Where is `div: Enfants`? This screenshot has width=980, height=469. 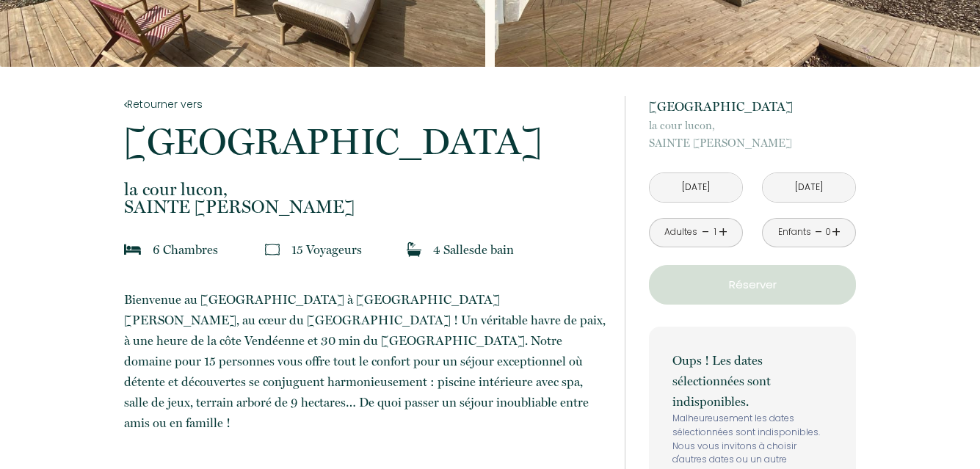
div: Enfants is located at coordinates (794, 232).